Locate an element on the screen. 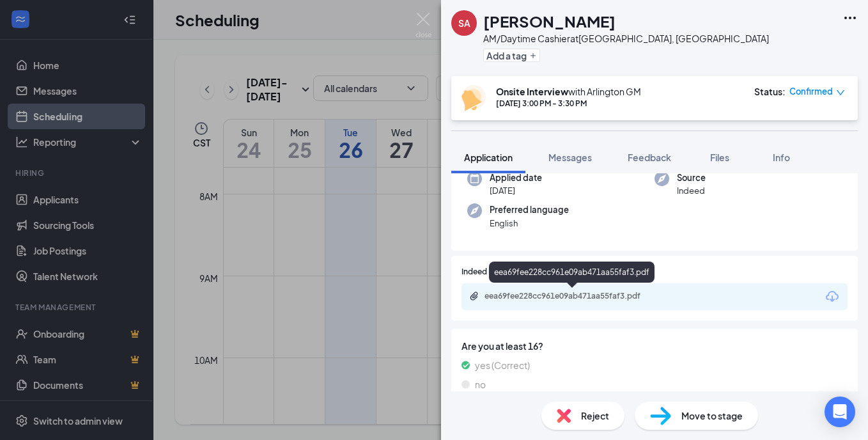 The width and height of the screenshot is (868, 440). svg: Download is located at coordinates (833, 297).